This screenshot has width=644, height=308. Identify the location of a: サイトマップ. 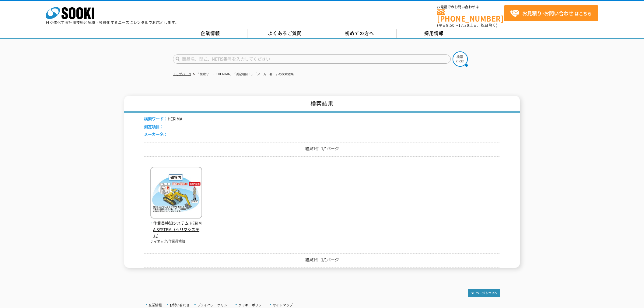
(283, 305).